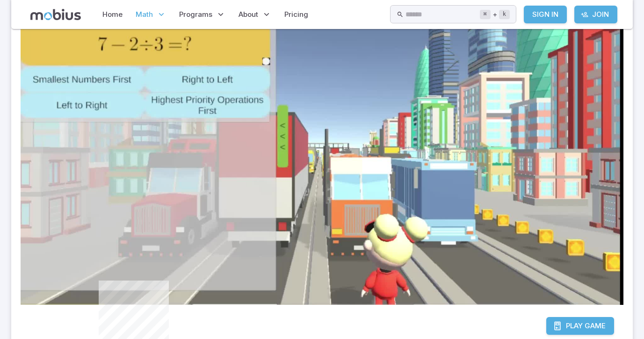  I want to click on span: Programs, so click(196, 14).